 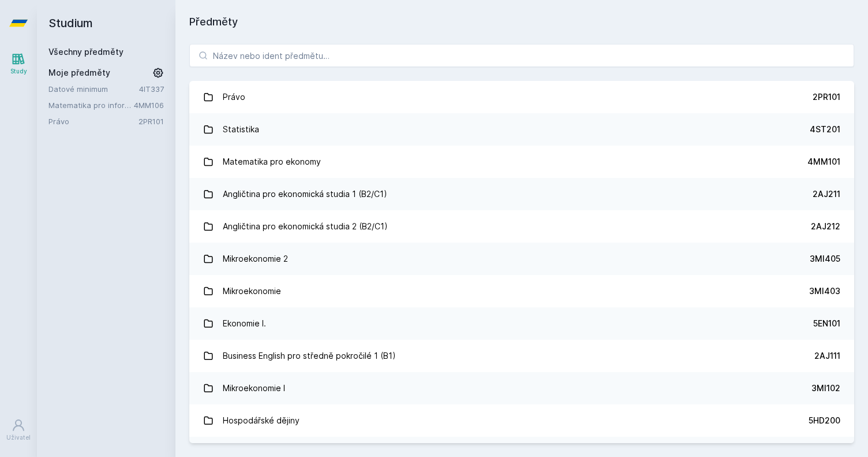 What do you see at coordinates (825, 227) in the screenshot?
I see `div: 2AJ212` at bounding box center [825, 227].